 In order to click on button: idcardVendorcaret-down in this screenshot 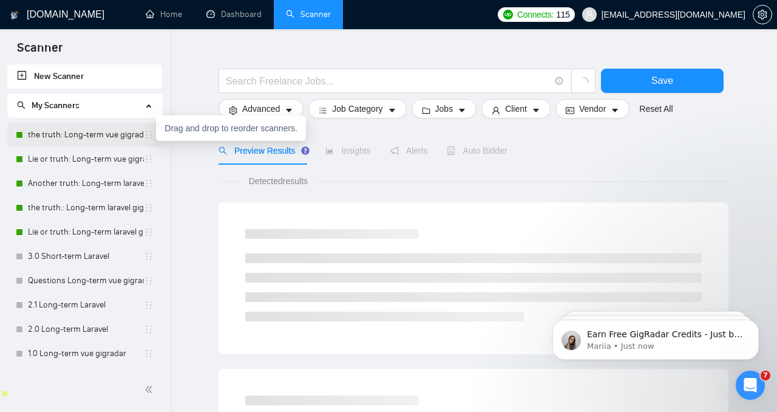, I will do `click(593, 109)`.